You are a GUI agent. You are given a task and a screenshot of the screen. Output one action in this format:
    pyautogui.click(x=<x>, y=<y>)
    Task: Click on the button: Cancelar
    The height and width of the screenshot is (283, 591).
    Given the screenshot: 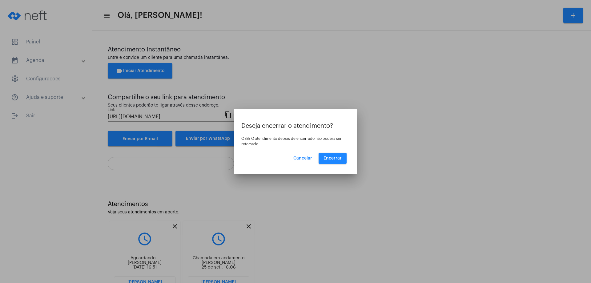 What is the action you would take?
    pyautogui.click(x=303, y=158)
    